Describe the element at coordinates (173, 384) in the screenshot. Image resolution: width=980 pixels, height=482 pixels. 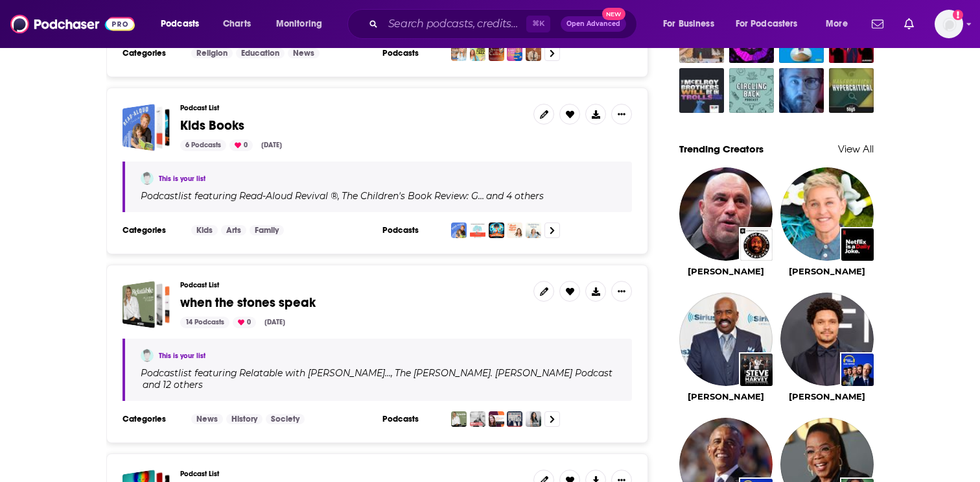
I see `p: and 12 others` at that location.